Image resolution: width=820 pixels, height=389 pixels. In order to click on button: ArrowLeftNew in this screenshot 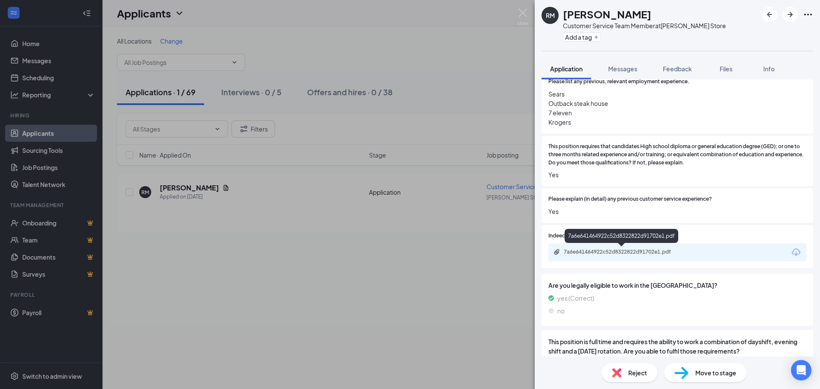, I will do `click(770, 15)`.